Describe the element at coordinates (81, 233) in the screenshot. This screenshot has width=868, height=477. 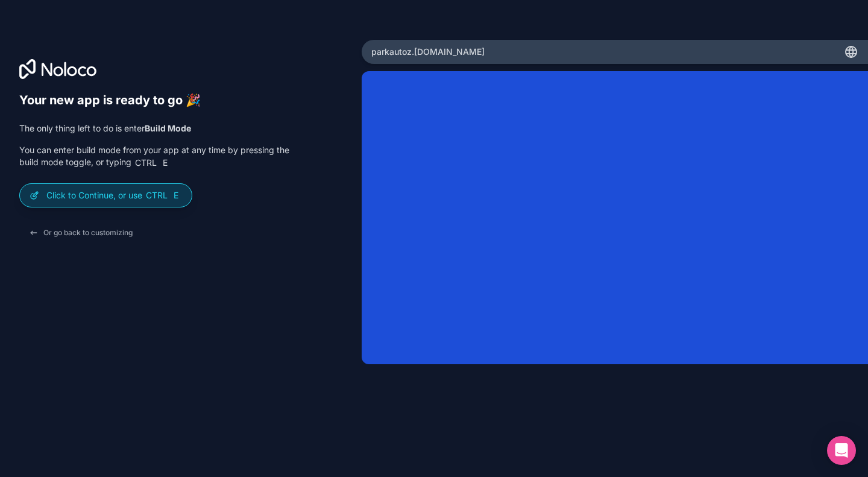
I see `button: Or go back to customizing` at that location.